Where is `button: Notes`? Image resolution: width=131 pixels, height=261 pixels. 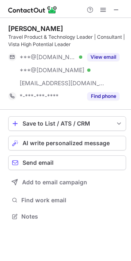
button: Notes is located at coordinates (67, 217).